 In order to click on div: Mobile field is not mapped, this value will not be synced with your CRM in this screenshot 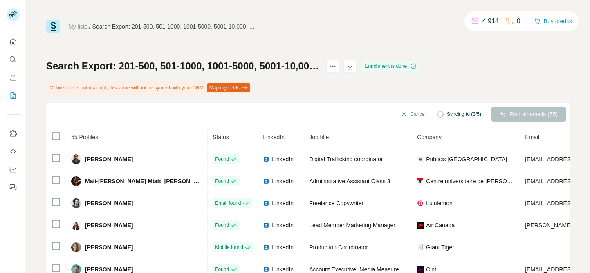, I will do `click(149, 88)`.